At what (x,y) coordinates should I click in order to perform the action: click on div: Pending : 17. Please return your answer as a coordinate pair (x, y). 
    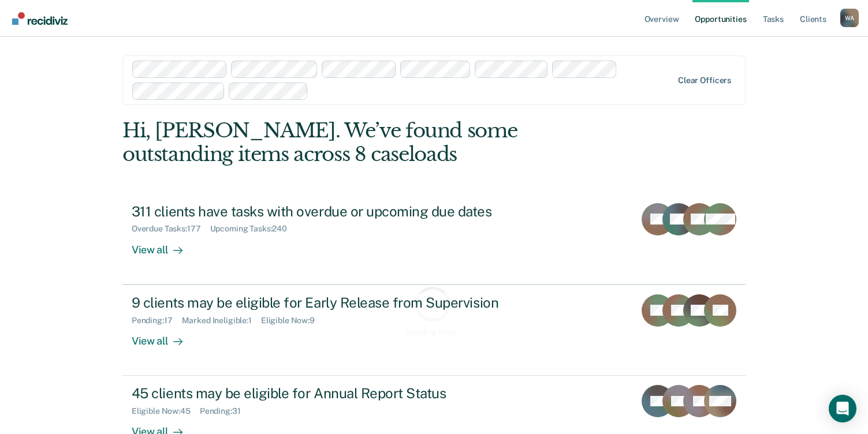
    Looking at the image, I should click on (156, 321).